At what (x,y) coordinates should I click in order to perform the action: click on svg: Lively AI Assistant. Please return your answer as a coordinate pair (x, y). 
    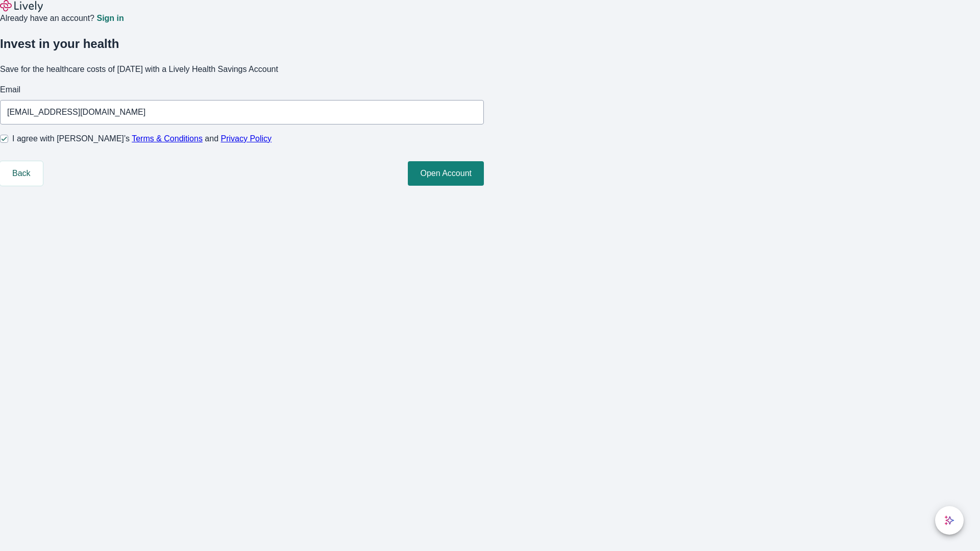
    Looking at the image, I should click on (949, 520).